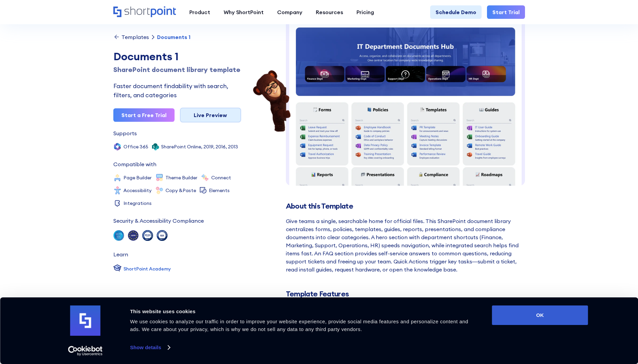  Describe the element at coordinates (299, 325) in the screenshot. I see `span: We use cookies to analyze our traffic in order to improve your website experience, provide social...` at that location.